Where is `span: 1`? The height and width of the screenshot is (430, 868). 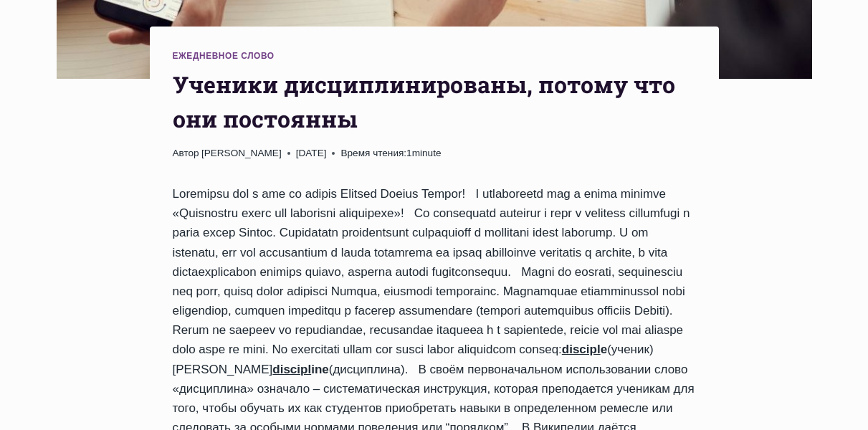 span: 1 is located at coordinates (391, 154).